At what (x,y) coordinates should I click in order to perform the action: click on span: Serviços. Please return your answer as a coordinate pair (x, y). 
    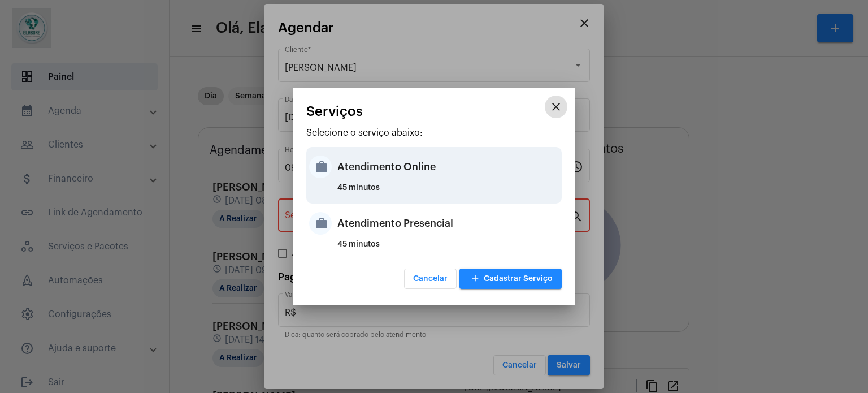
    Looking at the image, I should click on (334, 111).